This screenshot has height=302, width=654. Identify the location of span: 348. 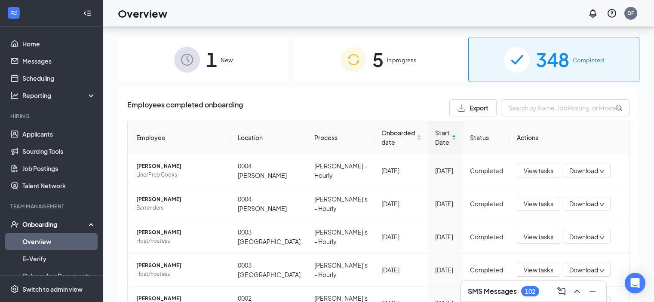
(552, 59).